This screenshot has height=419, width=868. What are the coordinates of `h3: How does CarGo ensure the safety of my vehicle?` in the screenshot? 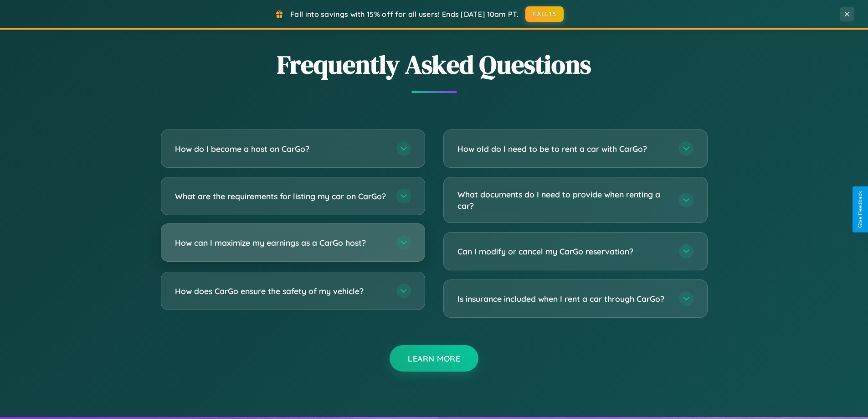 It's located at (281, 291).